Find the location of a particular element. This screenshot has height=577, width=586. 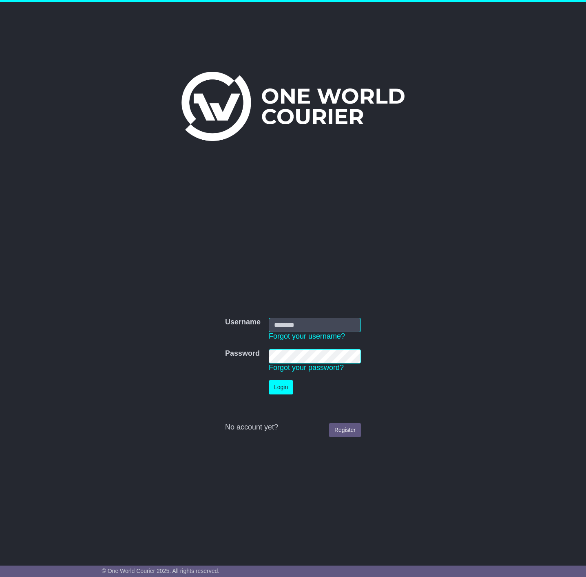

label: Password is located at coordinates (242, 354).